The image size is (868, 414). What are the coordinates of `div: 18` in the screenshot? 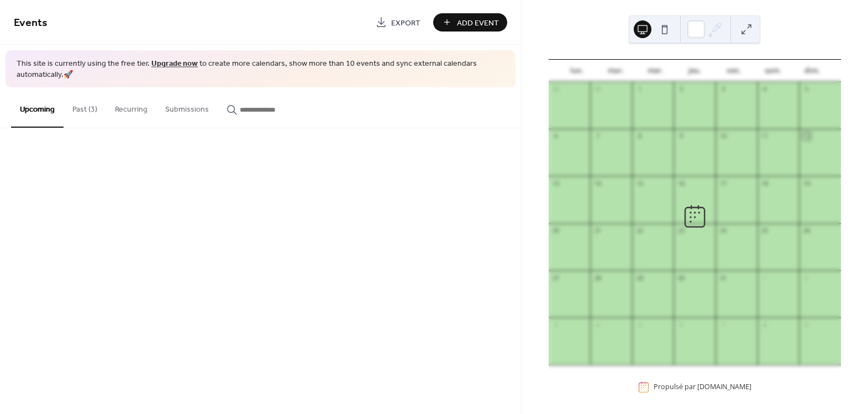 It's located at (765, 183).